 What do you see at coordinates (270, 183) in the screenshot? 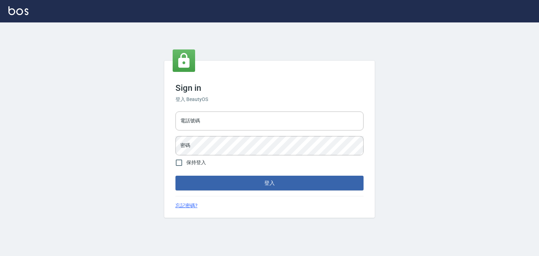
I see `button: 登入` at bounding box center [270, 183].